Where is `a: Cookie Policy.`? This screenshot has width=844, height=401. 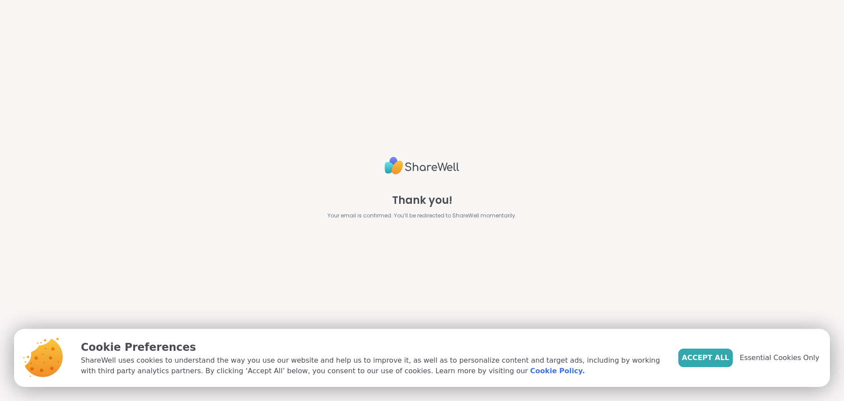 a: Cookie Policy. is located at coordinates (557, 371).